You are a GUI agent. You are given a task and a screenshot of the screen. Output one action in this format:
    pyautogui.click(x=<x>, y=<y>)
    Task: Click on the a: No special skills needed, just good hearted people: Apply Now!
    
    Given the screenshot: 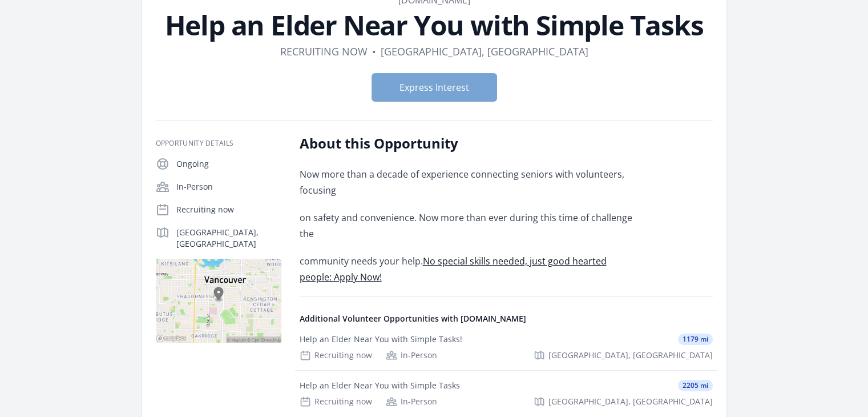 What is the action you would take?
    pyautogui.click(x=453, y=269)
    